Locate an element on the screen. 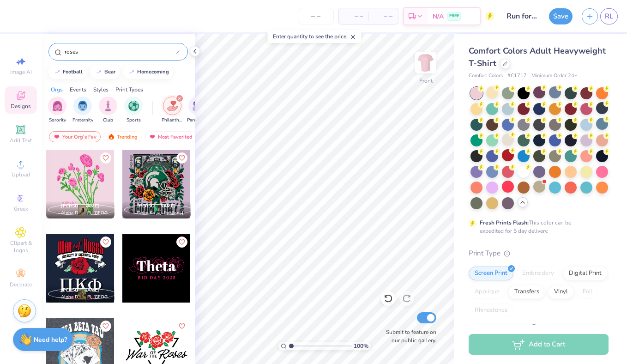 The image size is (627, 364). span: N/A is located at coordinates (438, 16).